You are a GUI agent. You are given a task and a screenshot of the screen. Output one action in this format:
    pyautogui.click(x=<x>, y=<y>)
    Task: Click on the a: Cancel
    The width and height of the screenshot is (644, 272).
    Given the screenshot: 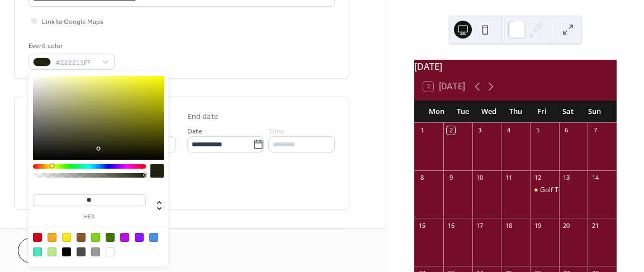 What is the action you would take?
    pyautogui.click(x=52, y=251)
    